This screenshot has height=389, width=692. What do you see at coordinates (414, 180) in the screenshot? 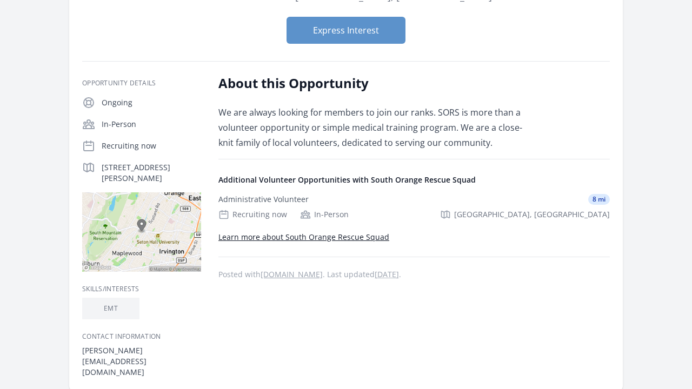
I see `h4: Additional Volunteer Opportunities with South Orange Rescue Squad` at bounding box center [414, 180].